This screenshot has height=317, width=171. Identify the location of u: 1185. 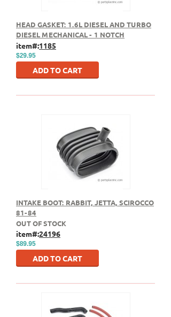
(48, 46).